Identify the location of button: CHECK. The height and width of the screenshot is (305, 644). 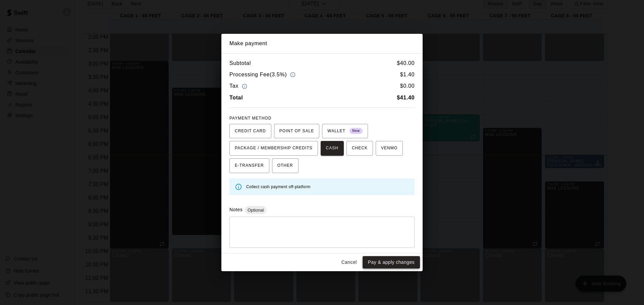
(360, 149).